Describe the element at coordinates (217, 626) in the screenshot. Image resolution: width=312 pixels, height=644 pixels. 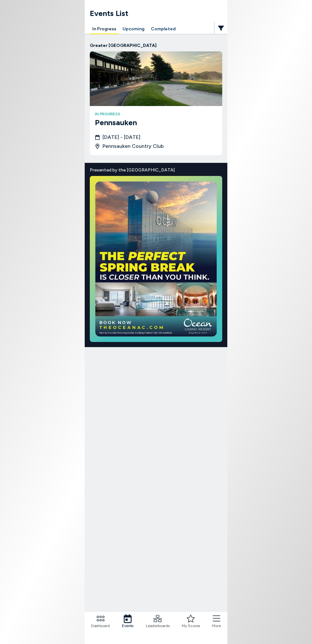
I see `span: More` at that location.